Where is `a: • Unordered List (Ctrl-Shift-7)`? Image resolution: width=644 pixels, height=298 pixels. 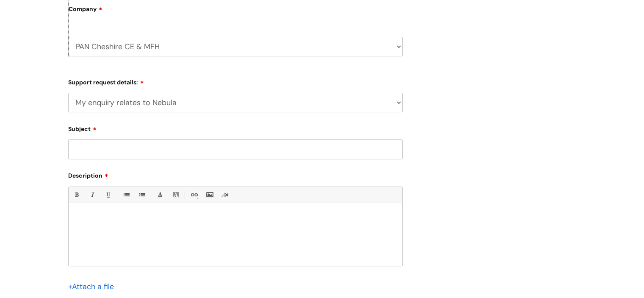 a: • Unordered List (Ctrl-Shift-7) is located at coordinates (126, 194).